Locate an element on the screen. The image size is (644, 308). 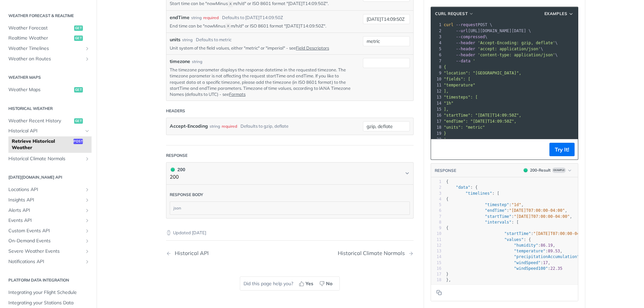
a: Next Page: Historical Climate Normals is located at coordinates (376, 253).